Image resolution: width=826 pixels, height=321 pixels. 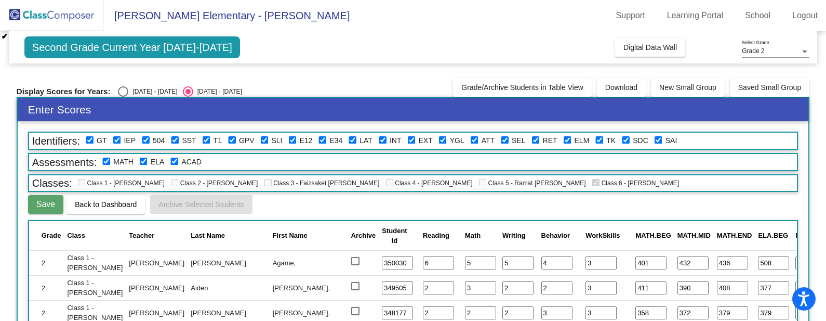 I want to click on span: Download, so click(x=621, y=87).